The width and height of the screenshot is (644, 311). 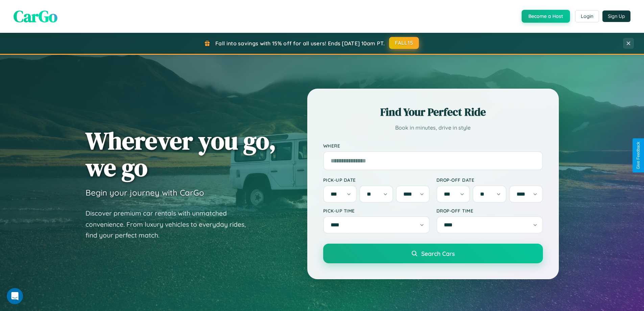 What do you see at coordinates (404, 43) in the screenshot?
I see `button: FALL15` at bounding box center [404, 43].